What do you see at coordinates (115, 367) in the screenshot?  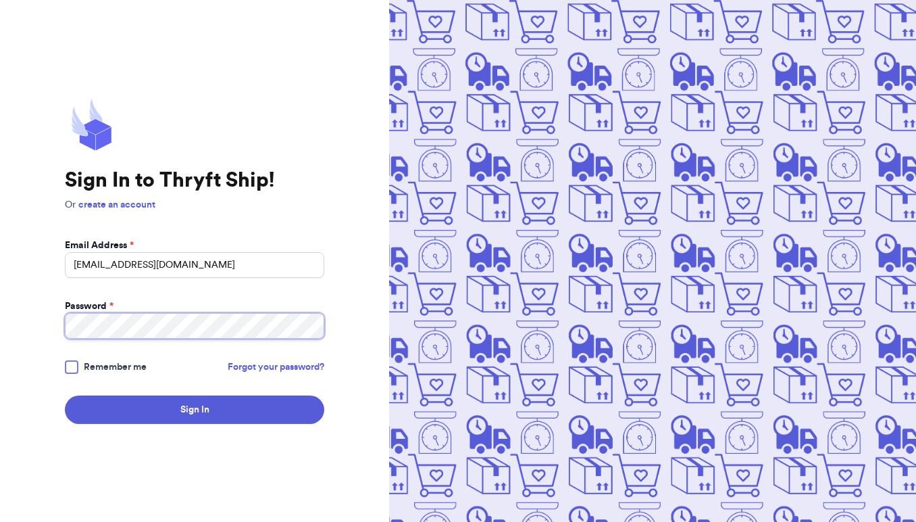 I see `span: Remember me` at bounding box center [115, 367].